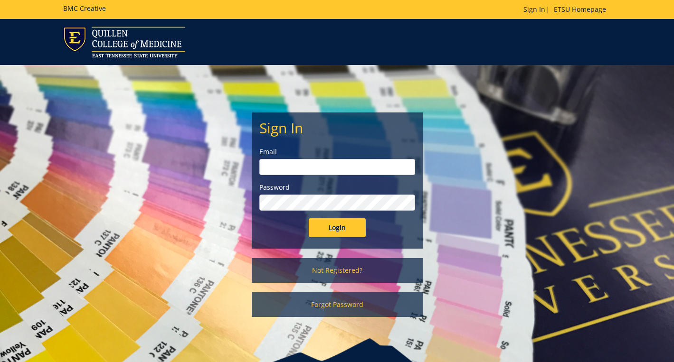  Describe the element at coordinates (337, 305) in the screenshot. I see `a: Forgot Password` at that location.